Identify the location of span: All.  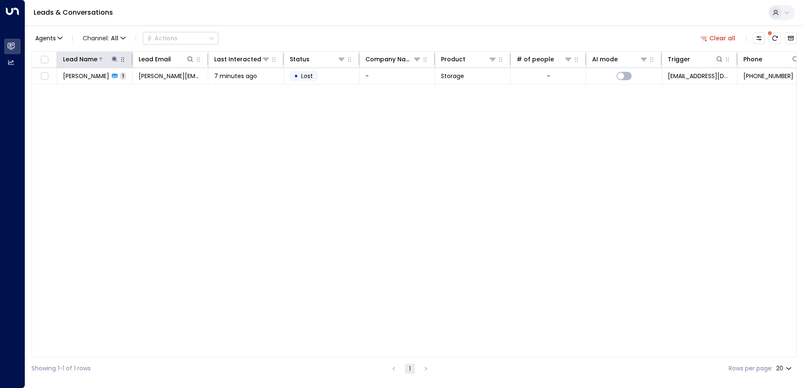
(115, 38).